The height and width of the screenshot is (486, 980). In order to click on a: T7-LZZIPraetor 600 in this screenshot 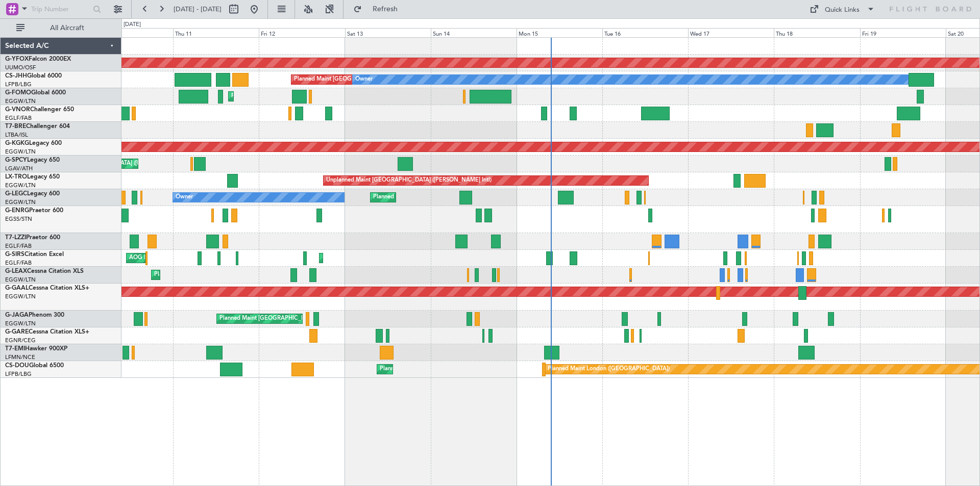, I will do `click(33, 238)`.